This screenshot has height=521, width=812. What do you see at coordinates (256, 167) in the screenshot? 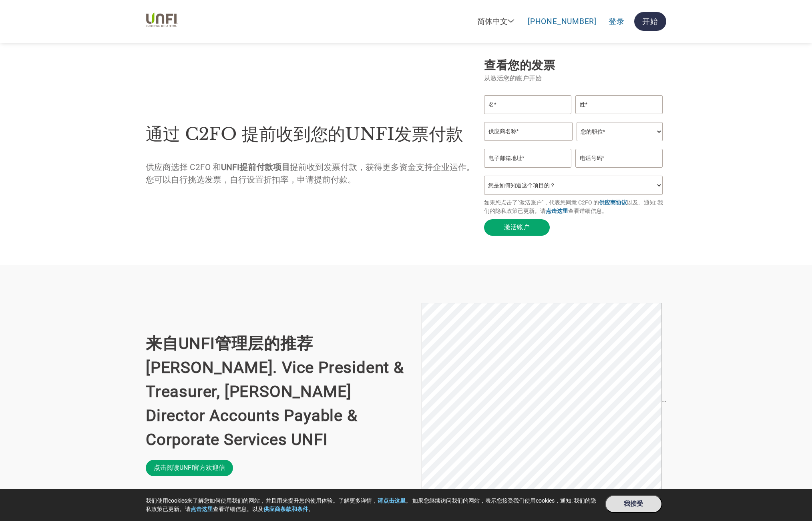
I see `strong: UNFI提前付款项目` at bounding box center [256, 167].